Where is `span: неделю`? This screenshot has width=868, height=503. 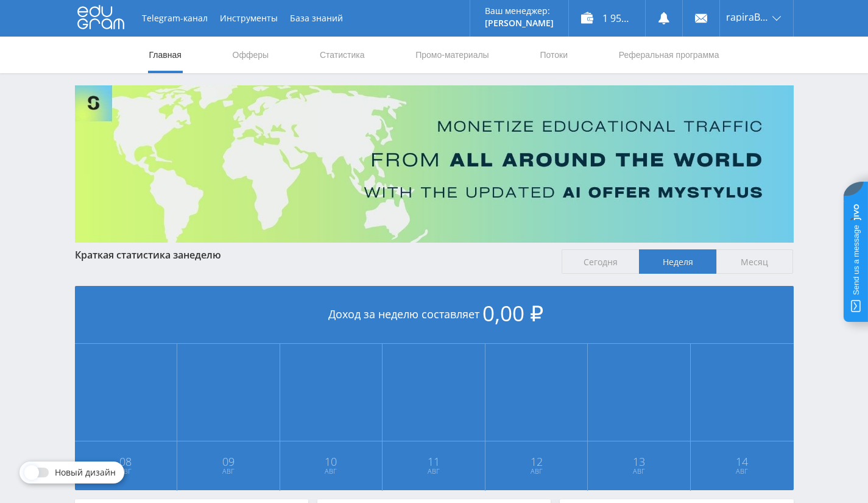
span: неделю is located at coordinates (202, 254).